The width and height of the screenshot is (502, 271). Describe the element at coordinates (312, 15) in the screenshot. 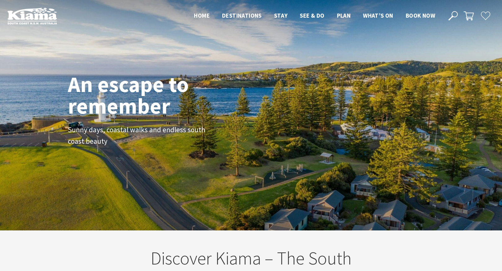

I see `span: See & Do` at that location.